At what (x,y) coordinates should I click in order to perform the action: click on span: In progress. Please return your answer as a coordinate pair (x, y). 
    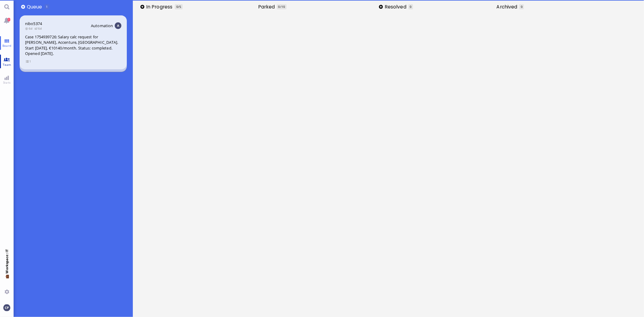
    Looking at the image, I should click on (160, 6).